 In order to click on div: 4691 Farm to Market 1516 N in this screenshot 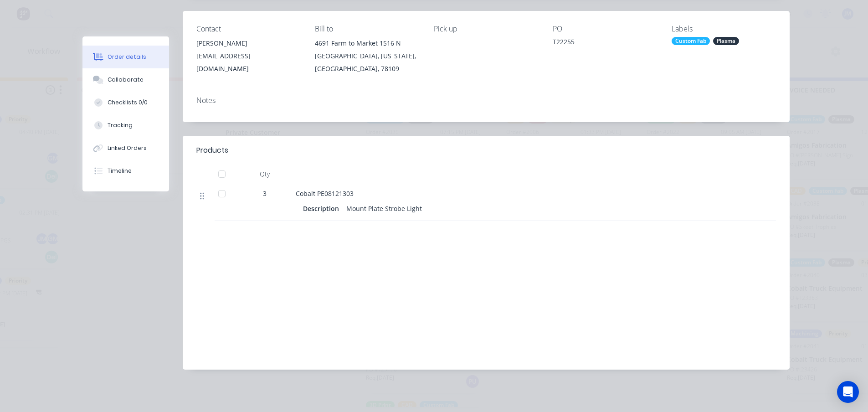, I will do `click(367, 43)`.